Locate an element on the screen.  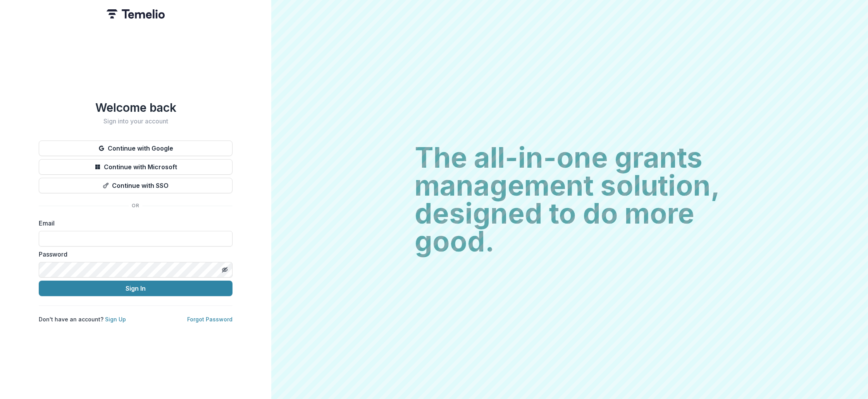
button: Sign In is located at coordinates (135, 288).